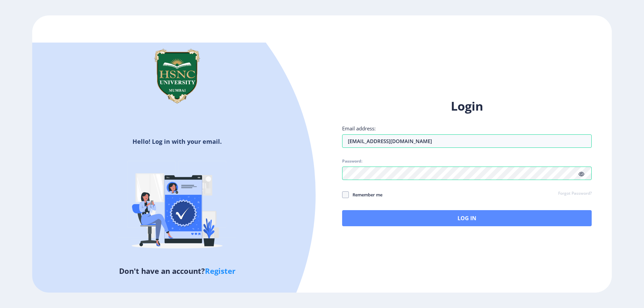  I want to click on img: Verified-rafiki.svg, so click(177, 207).